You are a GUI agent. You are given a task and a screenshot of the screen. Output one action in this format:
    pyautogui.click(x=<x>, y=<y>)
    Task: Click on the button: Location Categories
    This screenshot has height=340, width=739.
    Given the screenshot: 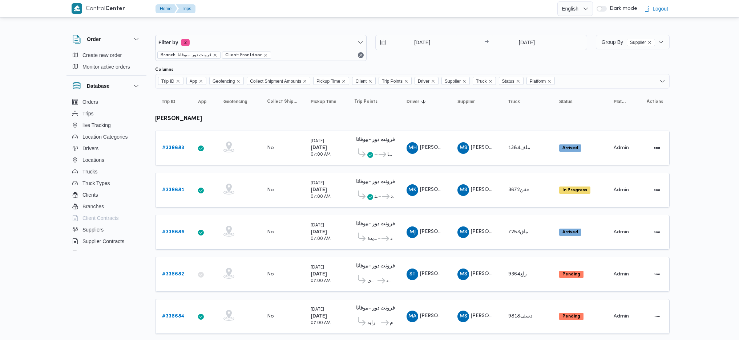 What is the action you would take?
    pyautogui.click(x=106, y=137)
    